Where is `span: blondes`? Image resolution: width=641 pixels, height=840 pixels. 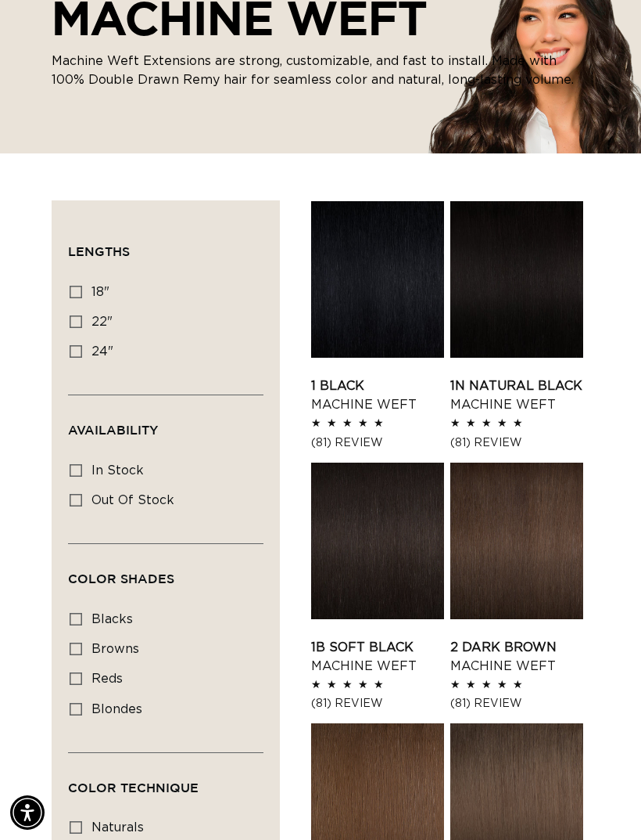
span: blondes is located at coordinates (117, 709).